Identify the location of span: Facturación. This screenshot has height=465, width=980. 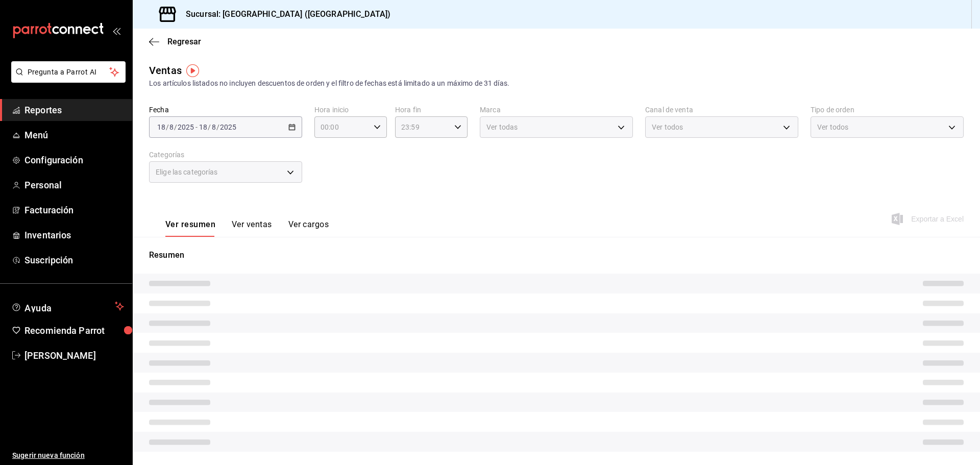
(74, 209).